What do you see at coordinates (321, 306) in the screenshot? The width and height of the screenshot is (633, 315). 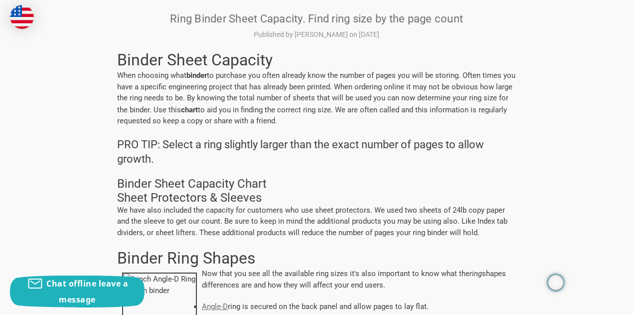 I see `li: ring is secured on the back panel and allow pages to lay flat.` at bounding box center [321, 306].